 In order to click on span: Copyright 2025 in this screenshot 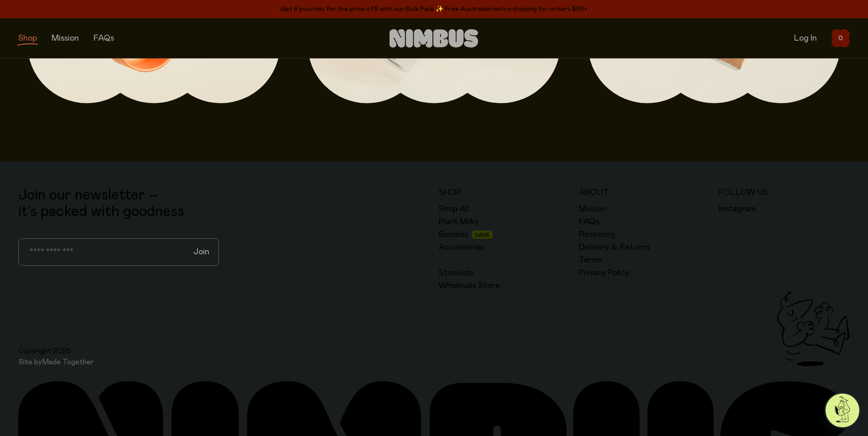, I will do `click(45, 350)`.